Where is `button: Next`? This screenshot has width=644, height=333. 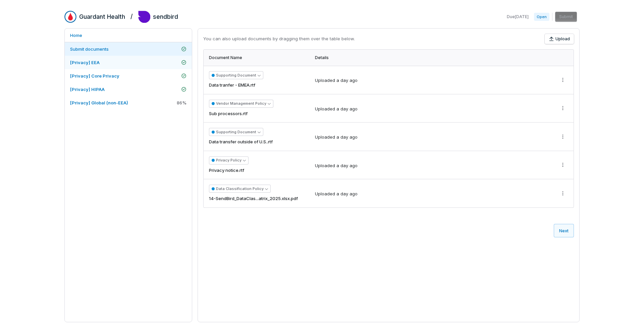 button: Next is located at coordinates (564, 231).